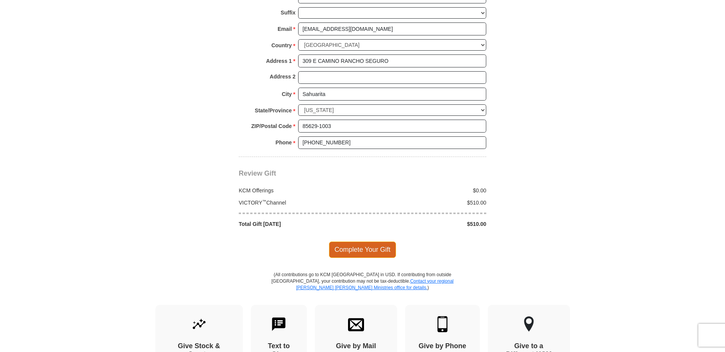 Image resolution: width=725 pixels, height=352 pixels. What do you see at coordinates (287, 94) in the screenshot?
I see `strong: City` at bounding box center [287, 94].